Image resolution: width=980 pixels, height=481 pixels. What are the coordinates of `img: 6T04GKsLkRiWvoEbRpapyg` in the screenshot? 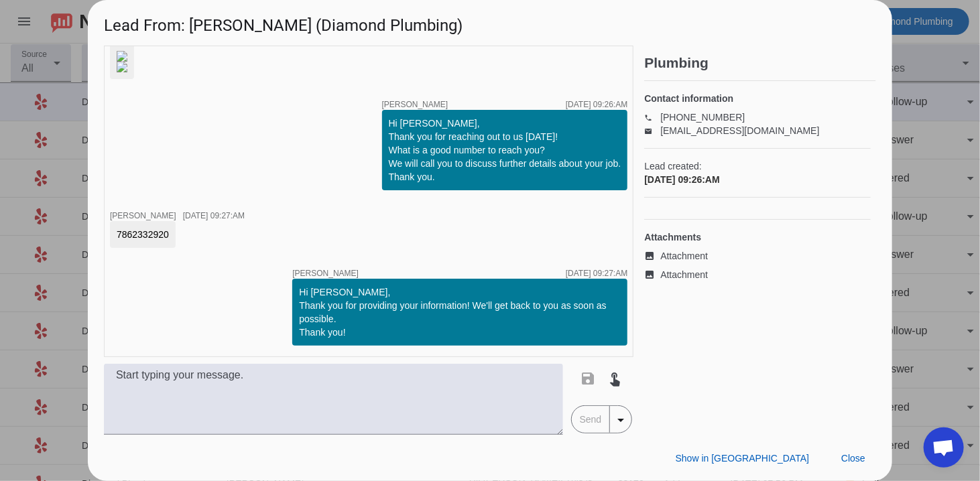 It's located at (122, 57).